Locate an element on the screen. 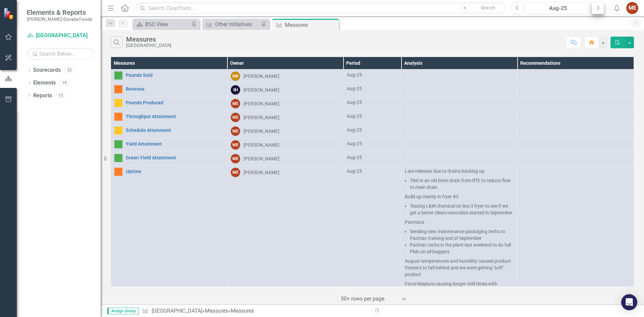 Image resolution: width=644 pixels, height=317 pixels. li: Testing L&W chemical on line 3 fryer to see if we get a better clean/neutralize started in September is located at coordinates (462, 209).